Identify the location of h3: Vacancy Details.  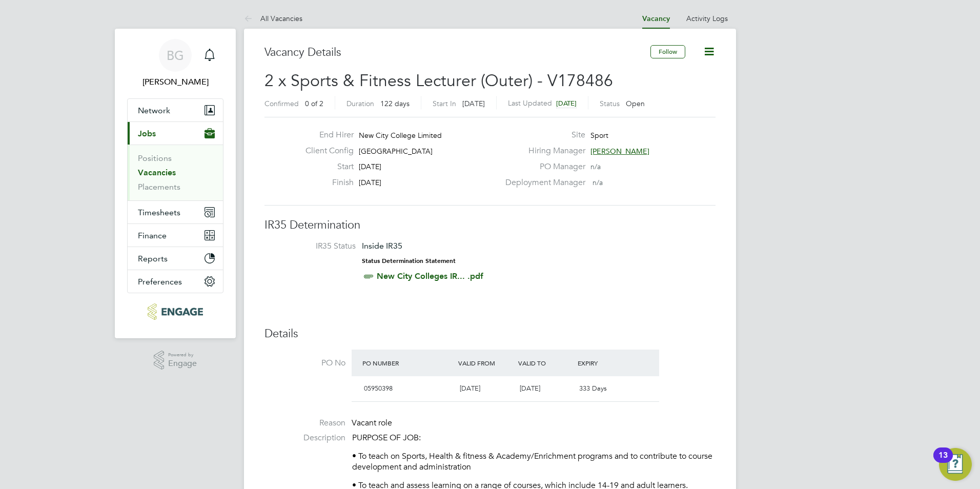
(457, 52).